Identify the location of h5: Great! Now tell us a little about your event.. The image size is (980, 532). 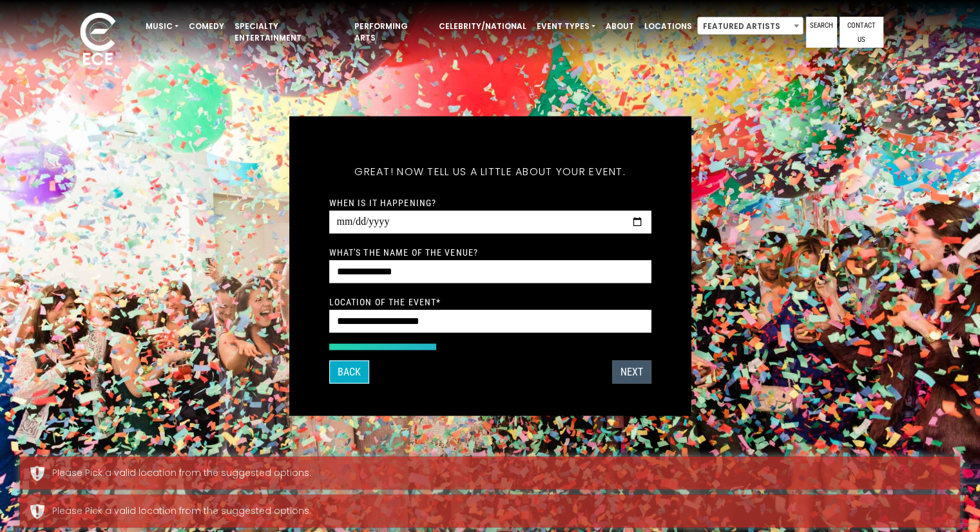
(490, 172).